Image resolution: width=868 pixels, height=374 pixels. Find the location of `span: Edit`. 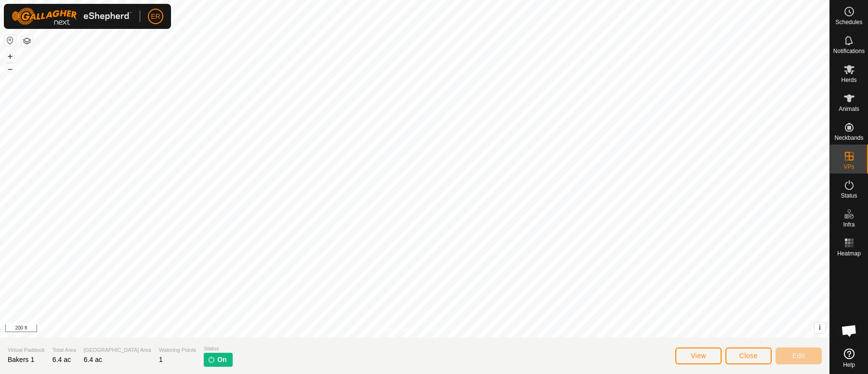

span: Edit is located at coordinates (799, 356).